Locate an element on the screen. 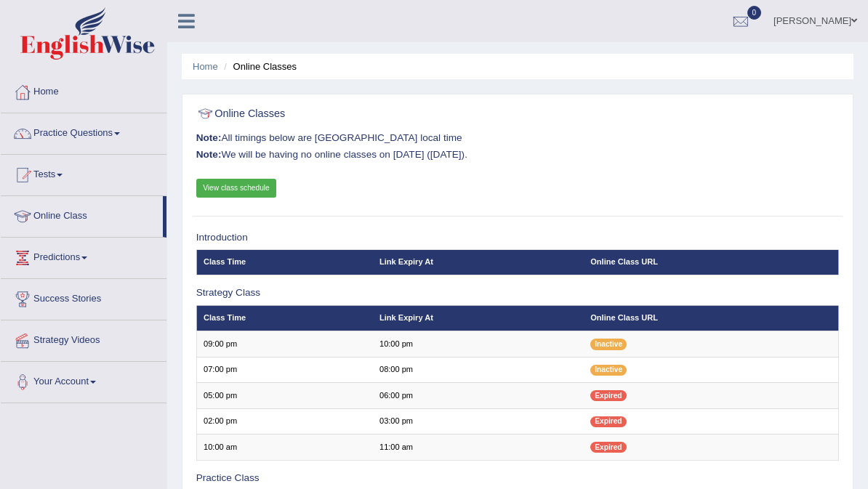 The width and height of the screenshot is (868, 489). td: 05:00 pm is located at coordinates (284, 395).